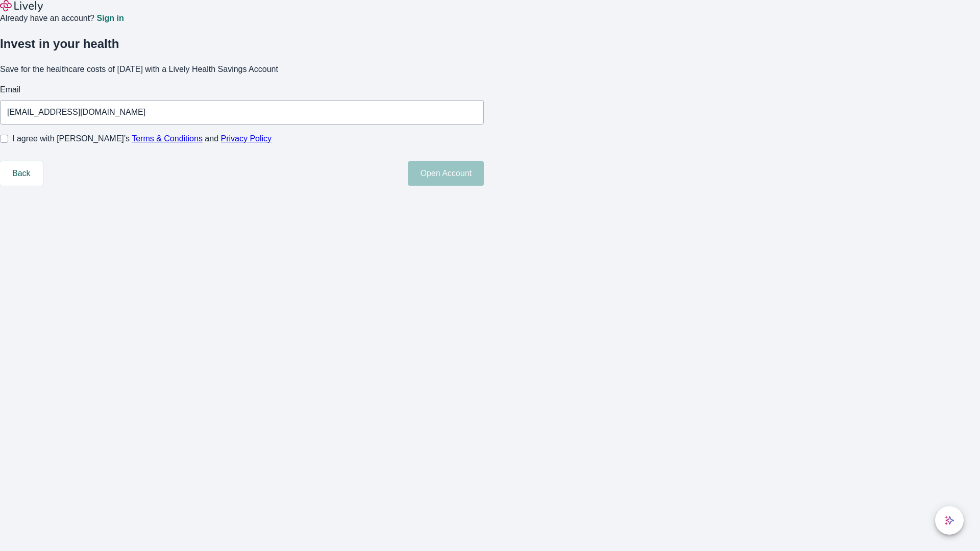 The image size is (980, 551). What do you see at coordinates (950, 521) in the screenshot?
I see `button: chat` at bounding box center [950, 521].